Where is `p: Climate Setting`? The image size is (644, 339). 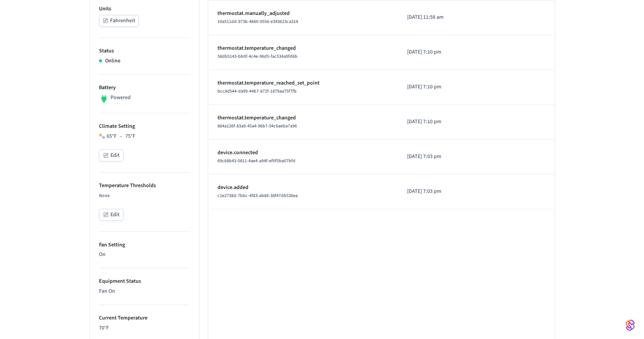
p: Climate Setting is located at coordinates (145, 126).